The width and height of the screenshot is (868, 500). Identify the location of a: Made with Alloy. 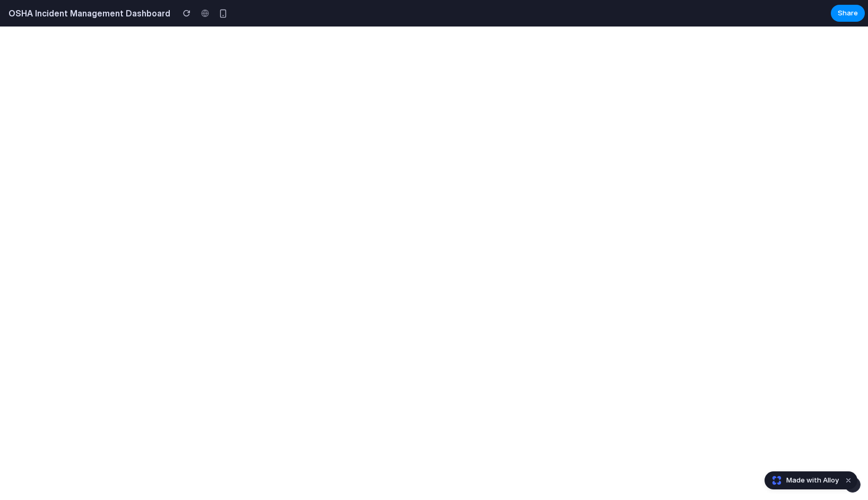
(802, 481).